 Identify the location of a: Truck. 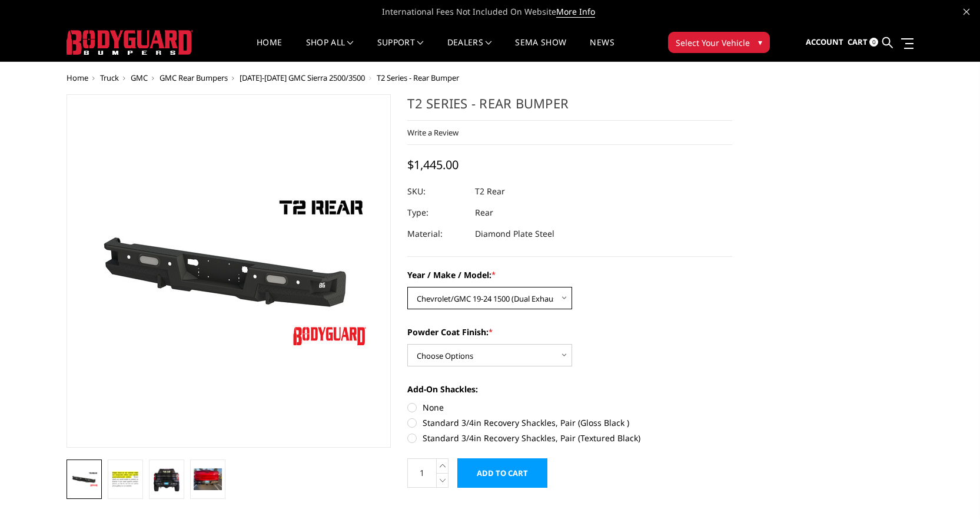
(109, 78).